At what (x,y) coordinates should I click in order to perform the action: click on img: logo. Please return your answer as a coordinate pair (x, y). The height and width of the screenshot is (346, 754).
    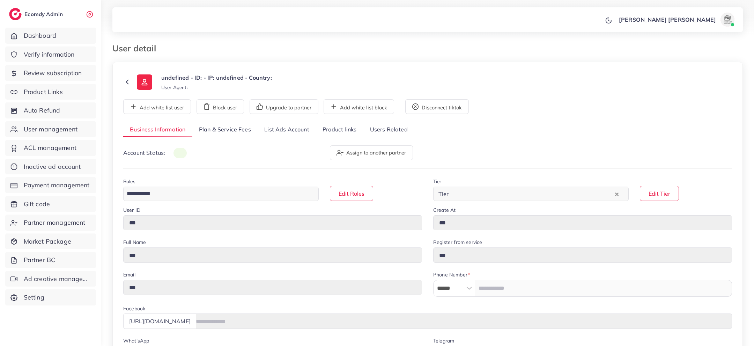
    Looking at the image, I should click on (15, 14).